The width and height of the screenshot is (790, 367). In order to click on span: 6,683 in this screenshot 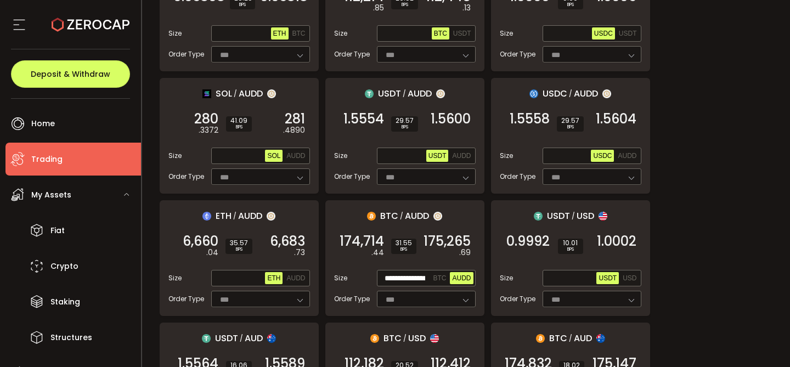, I will do `click(287, 241)`.